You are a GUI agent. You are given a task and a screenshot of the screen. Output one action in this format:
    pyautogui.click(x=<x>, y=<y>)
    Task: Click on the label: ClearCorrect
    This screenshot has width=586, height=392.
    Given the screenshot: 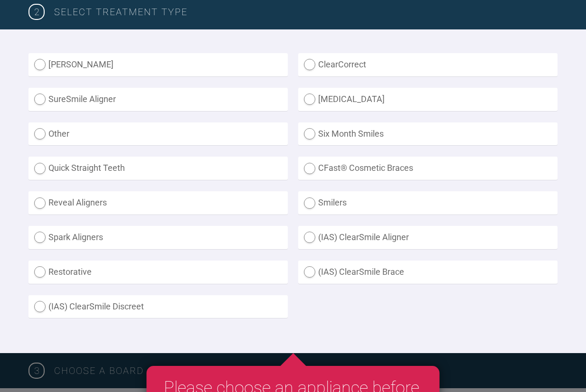 What is the action you would take?
    pyautogui.click(x=428, y=65)
    